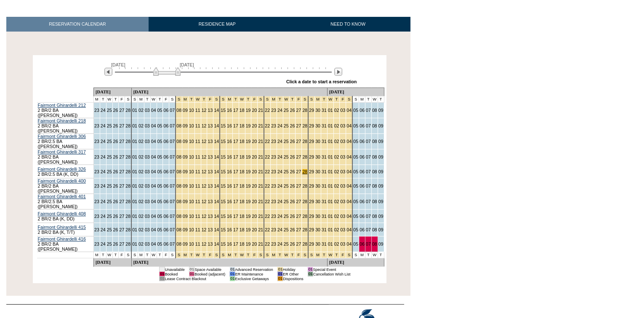 The width and height of the screenshot is (644, 318). Describe the element at coordinates (191, 126) in the screenshot. I see `a: 10` at that location.